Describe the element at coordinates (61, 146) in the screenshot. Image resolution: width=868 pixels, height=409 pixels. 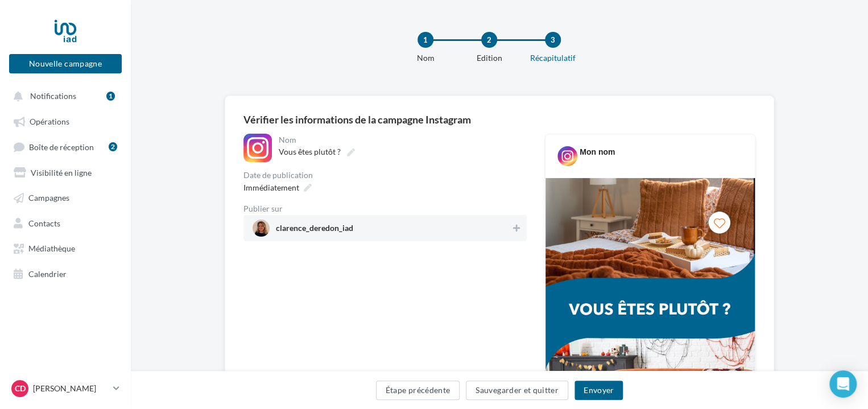
I see `span: Boîte de réception` at that location.